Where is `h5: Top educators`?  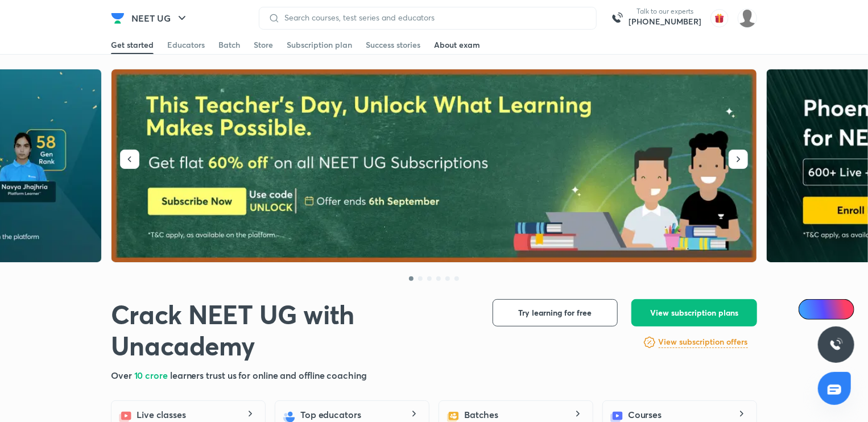 h5: Top educators is located at coordinates (331, 415).